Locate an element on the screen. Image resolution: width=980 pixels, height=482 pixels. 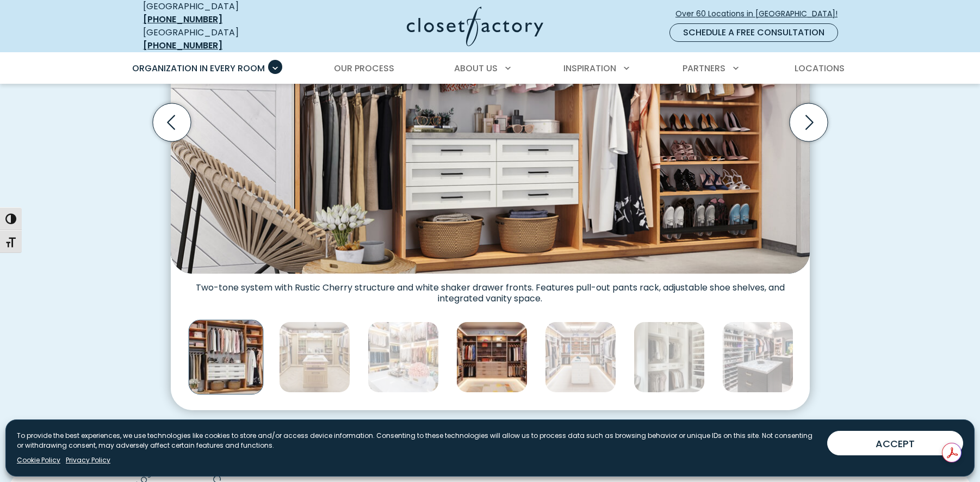
span: Our Process is located at coordinates (364, 68).